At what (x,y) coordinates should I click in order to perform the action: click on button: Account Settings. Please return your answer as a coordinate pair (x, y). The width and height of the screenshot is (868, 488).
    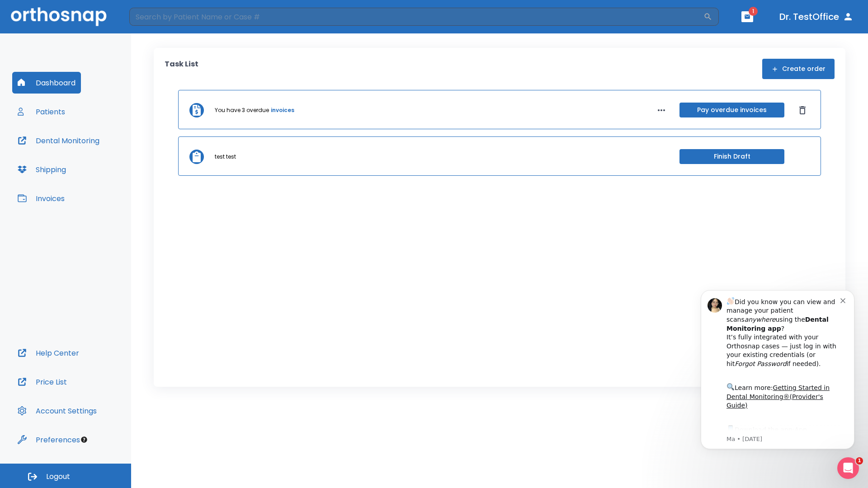
    Looking at the image, I should click on (57, 411).